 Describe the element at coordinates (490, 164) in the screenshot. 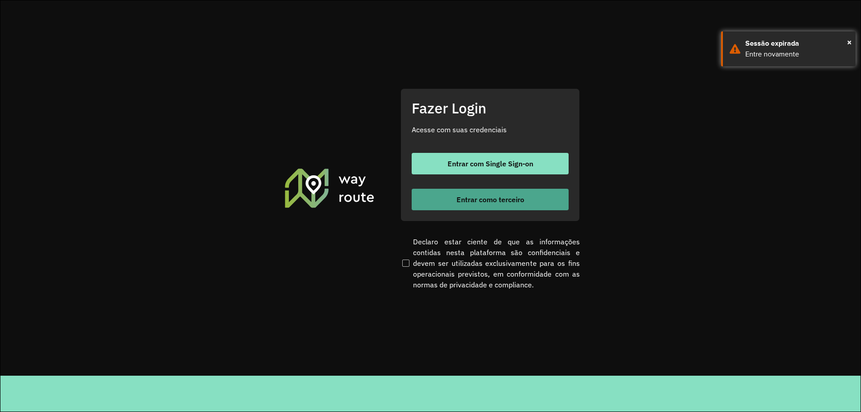

I see `span: Entrar com Single Sign-on` at that location.